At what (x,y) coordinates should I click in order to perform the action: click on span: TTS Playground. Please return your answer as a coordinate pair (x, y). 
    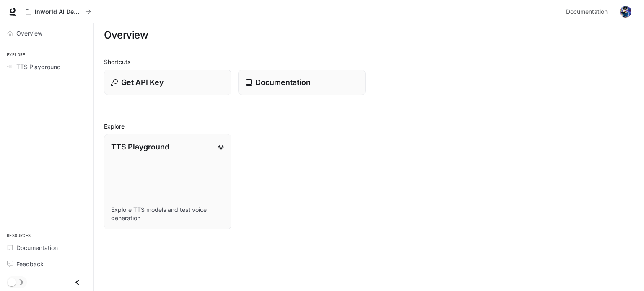
    Looking at the image, I should click on (39, 67).